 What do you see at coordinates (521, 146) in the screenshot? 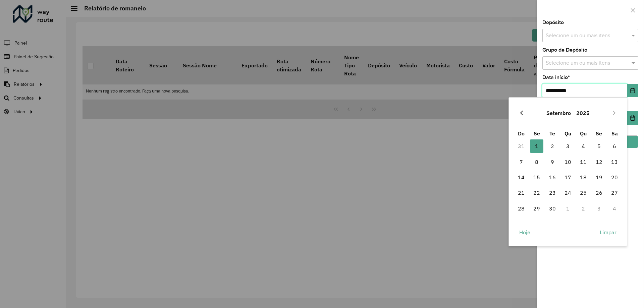
I see `td: 31` at bounding box center [521, 146].